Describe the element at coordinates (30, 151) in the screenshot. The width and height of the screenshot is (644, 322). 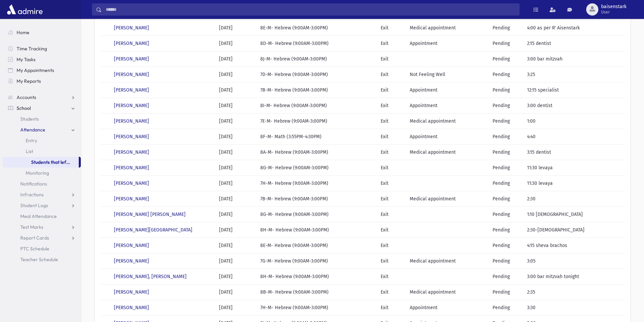
I see `span: List` at that location.